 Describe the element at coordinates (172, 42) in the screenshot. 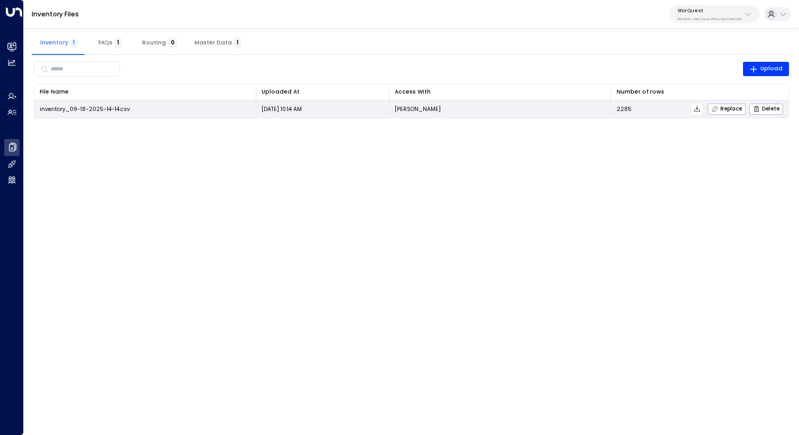

I see `span: 0` at that location.